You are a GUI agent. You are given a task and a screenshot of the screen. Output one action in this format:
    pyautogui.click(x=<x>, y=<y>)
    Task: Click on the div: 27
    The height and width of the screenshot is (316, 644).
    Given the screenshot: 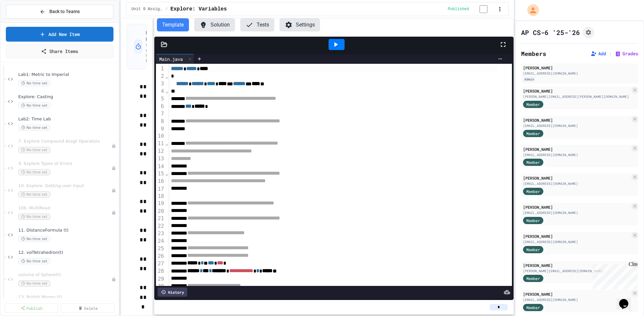 What is the action you would take?
    pyautogui.click(x=160, y=264)
    